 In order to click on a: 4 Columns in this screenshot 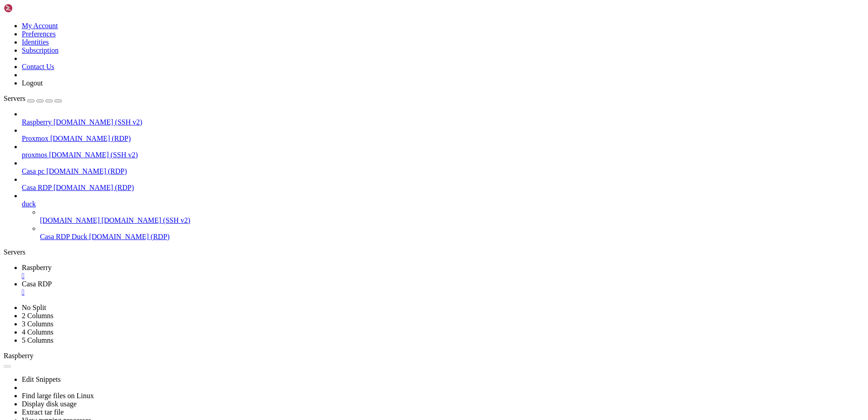, I will do `click(38, 332)`.